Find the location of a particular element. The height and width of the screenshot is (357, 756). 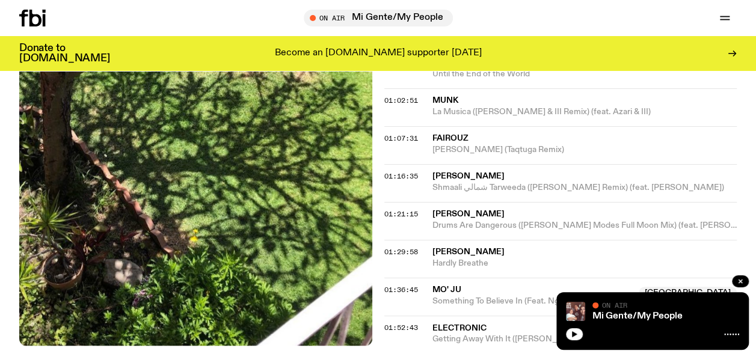

span: 01:52:43 is located at coordinates (401, 328).